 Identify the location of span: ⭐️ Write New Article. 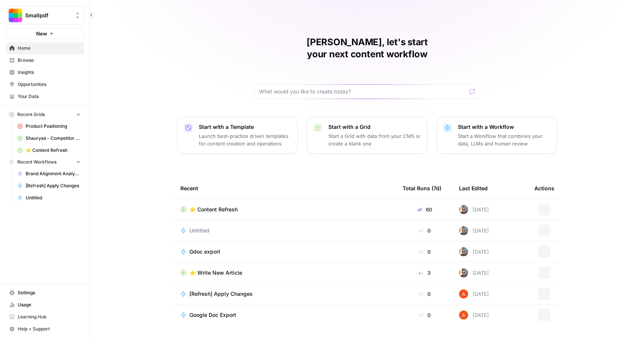
(216, 273).